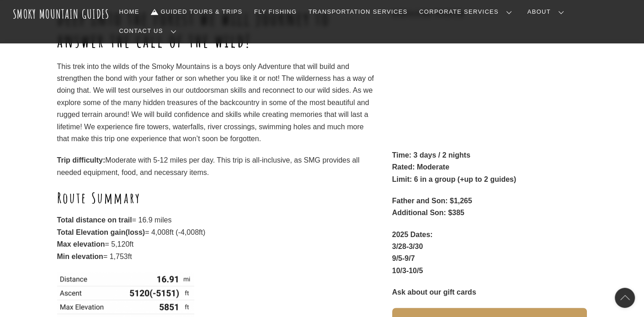 Image resolution: width=644 pixels, height=317 pixels. I want to click on strong: Total Elevation gain(loss), so click(101, 232).